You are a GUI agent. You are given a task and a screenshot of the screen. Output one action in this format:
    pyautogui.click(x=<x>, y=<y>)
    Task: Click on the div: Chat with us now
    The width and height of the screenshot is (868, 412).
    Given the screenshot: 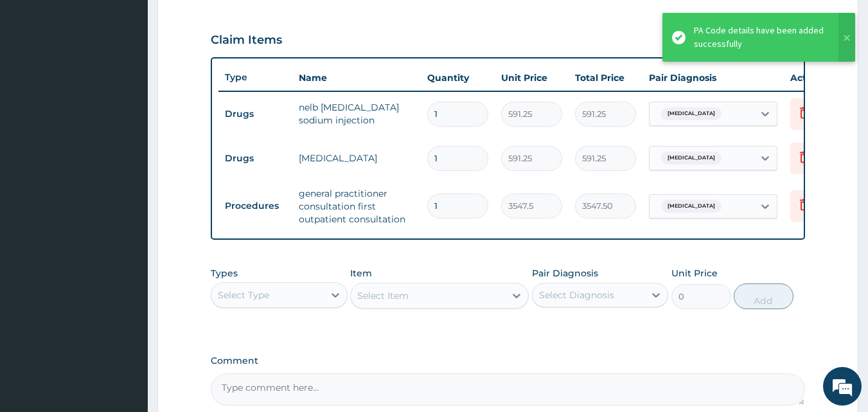 What is the action you would take?
    pyautogui.click(x=141, y=81)
    